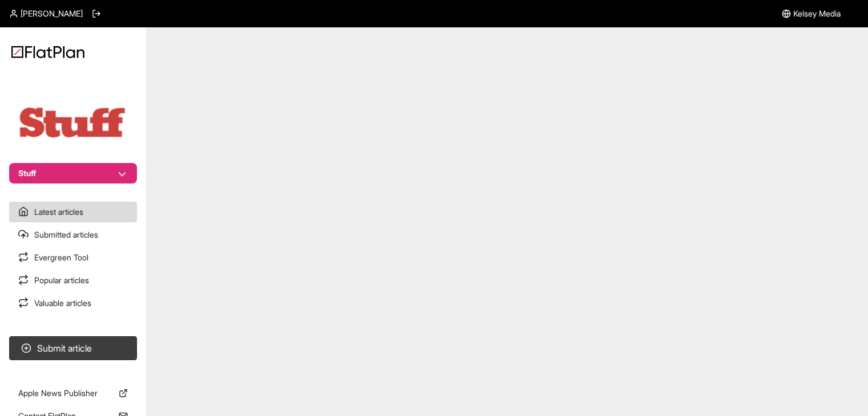 The image size is (868, 416). I want to click on span: Kelsey Media, so click(816, 14).